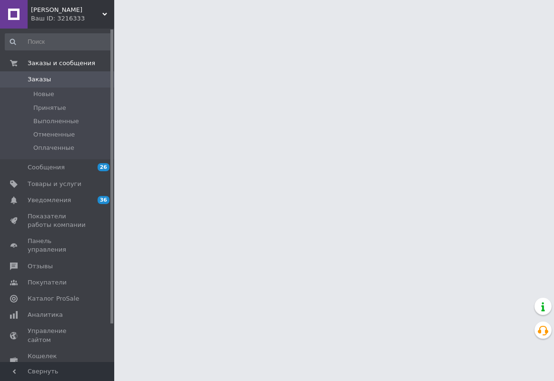 The height and width of the screenshot is (381, 554). I want to click on span: Аналитика, so click(45, 315).